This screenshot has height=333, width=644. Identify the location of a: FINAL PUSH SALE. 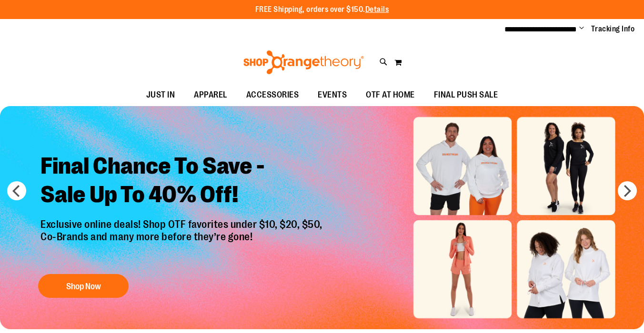
(466, 95).